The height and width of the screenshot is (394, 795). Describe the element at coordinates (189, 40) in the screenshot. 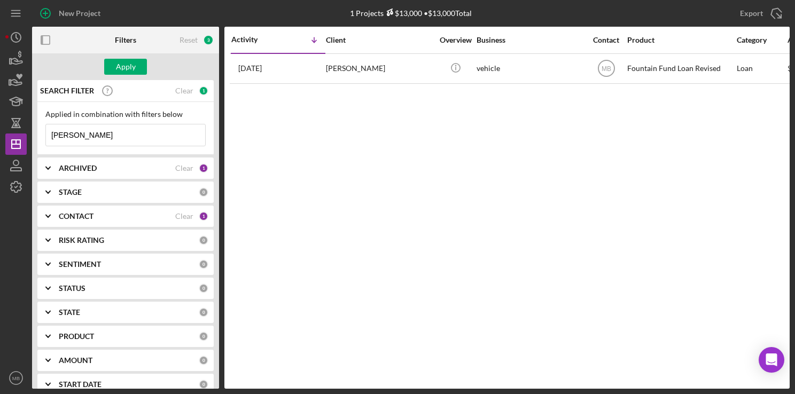

I see `div: Reset` at that location.